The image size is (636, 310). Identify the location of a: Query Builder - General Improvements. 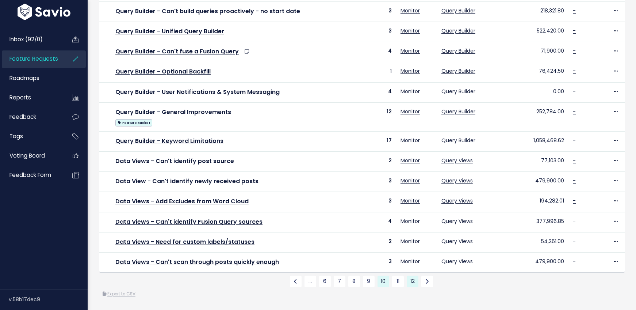
(173, 112).